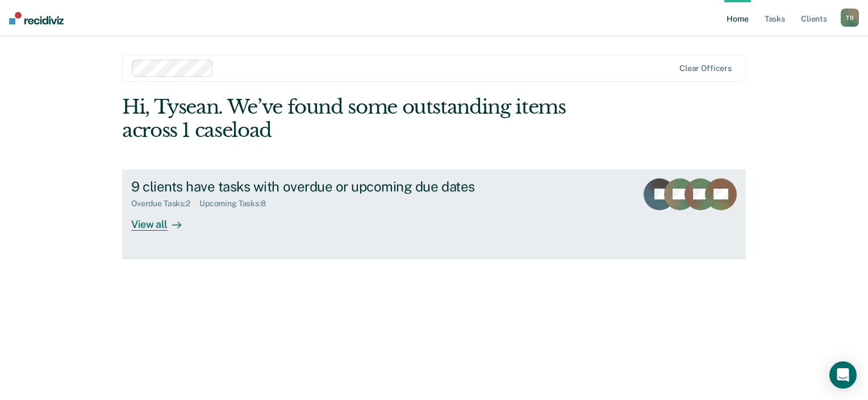 The image size is (868, 400). Describe the element at coordinates (850, 17) in the screenshot. I see `div: T B` at that location.